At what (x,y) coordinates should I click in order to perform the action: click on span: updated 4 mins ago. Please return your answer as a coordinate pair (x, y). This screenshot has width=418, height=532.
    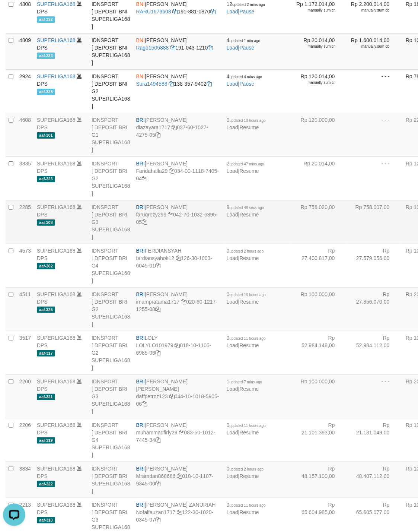
    Looking at the image, I should click on (246, 77).